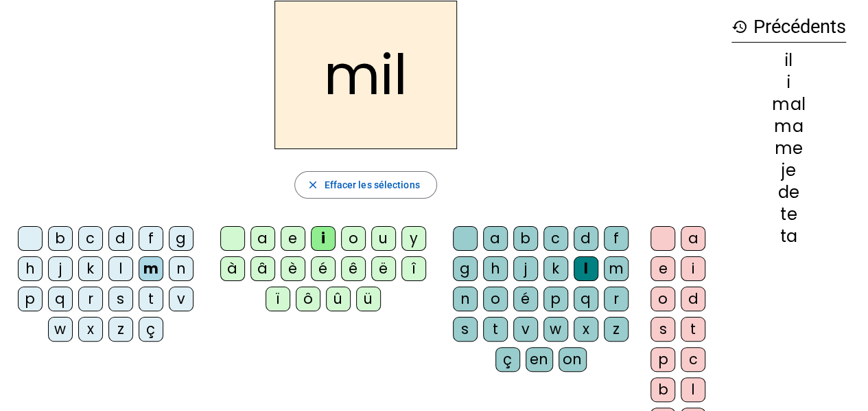 The image size is (868, 411). What do you see at coordinates (278, 299) in the screenshot?
I see `div: ï` at bounding box center [278, 299].